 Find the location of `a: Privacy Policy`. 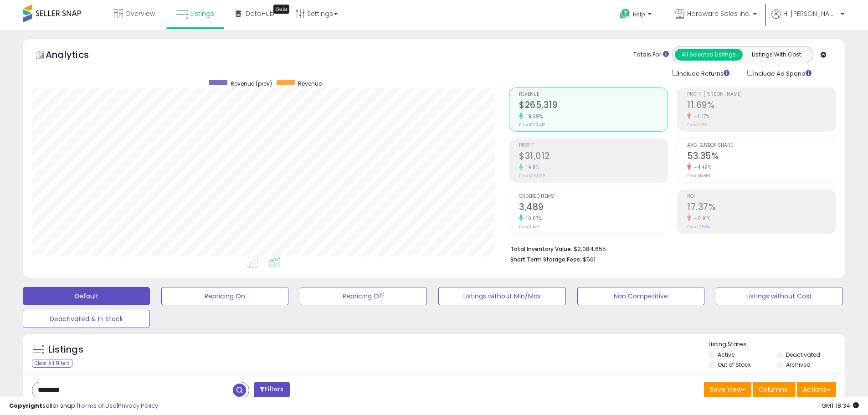

a: Privacy Policy is located at coordinates (138, 406).